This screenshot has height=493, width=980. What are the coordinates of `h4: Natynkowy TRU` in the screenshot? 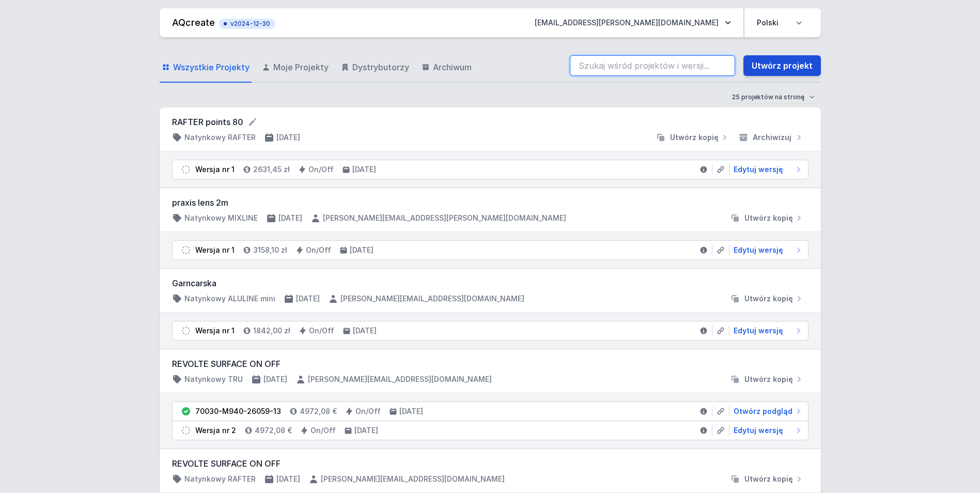 It's located at (213, 380).